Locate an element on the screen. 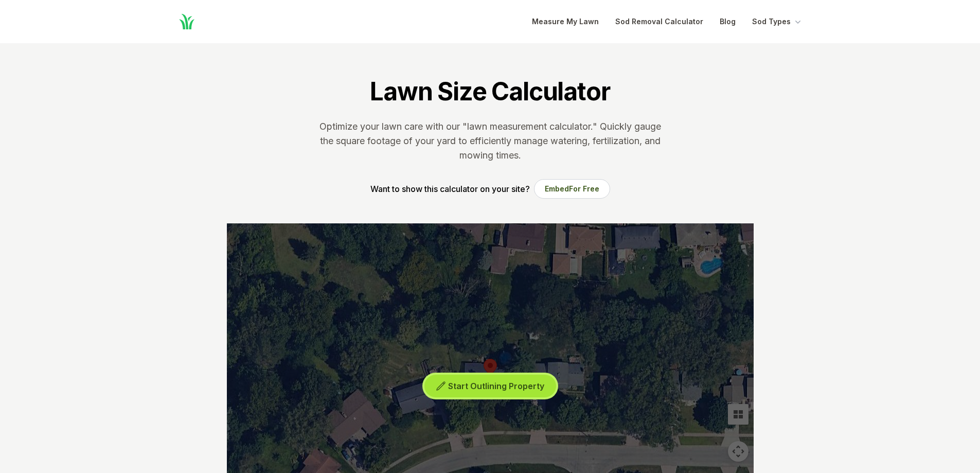 Image resolution: width=980 pixels, height=473 pixels. a: Sod Removal Calculator is located at coordinates (659, 21).